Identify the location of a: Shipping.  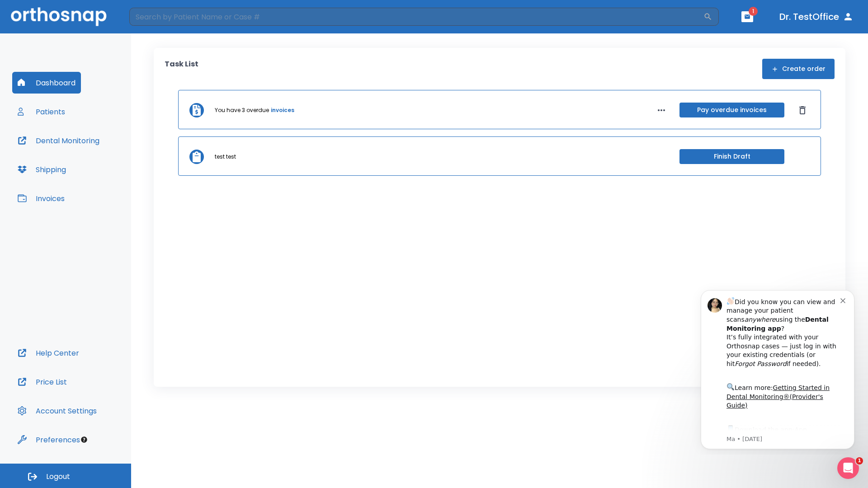
(41, 169).